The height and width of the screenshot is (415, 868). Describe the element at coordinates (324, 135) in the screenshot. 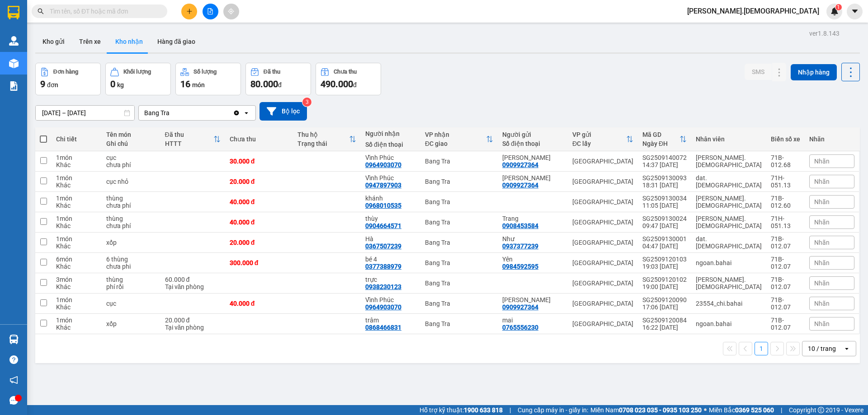

I see `div: Thu hộ` at that location.